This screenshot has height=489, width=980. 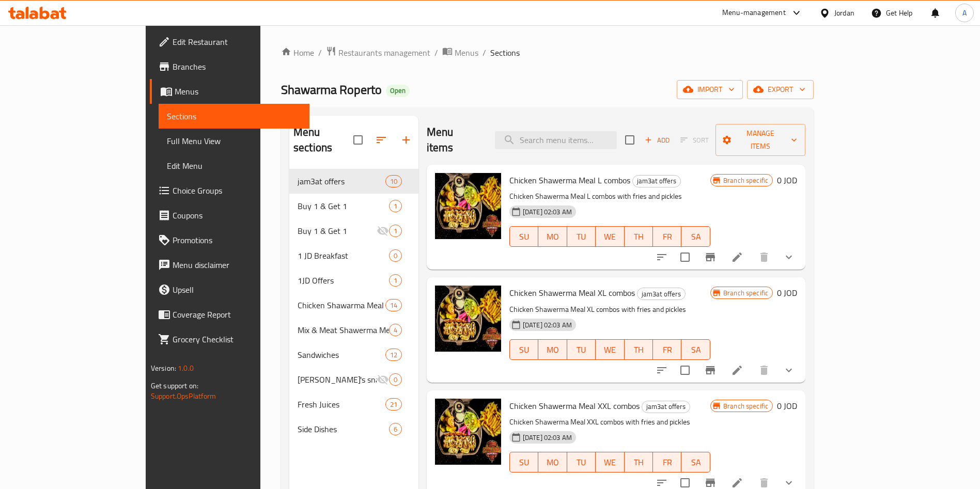 I want to click on div: Side Dishes, so click(x=343, y=429).